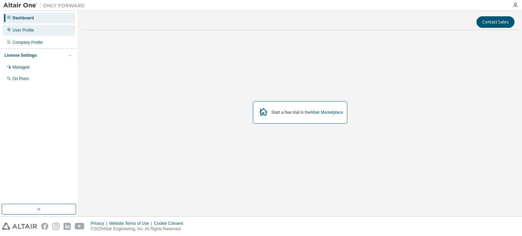 The width and height of the screenshot is (522, 236). I want to click on img: facebook.svg, so click(45, 226).